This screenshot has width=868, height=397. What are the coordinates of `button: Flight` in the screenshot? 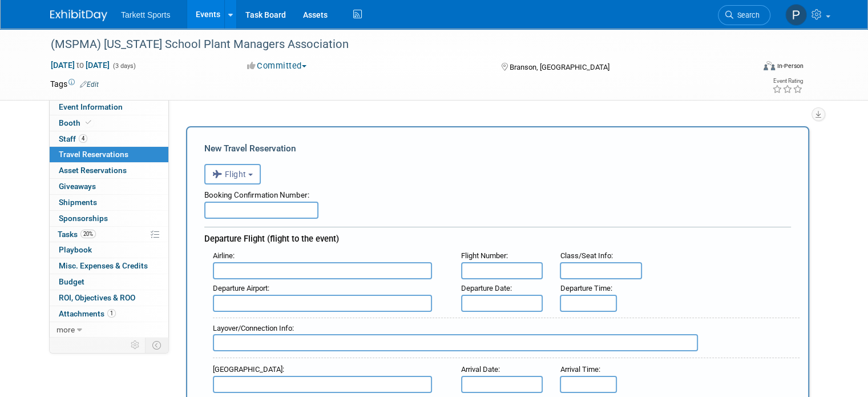 It's located at (232, 174).